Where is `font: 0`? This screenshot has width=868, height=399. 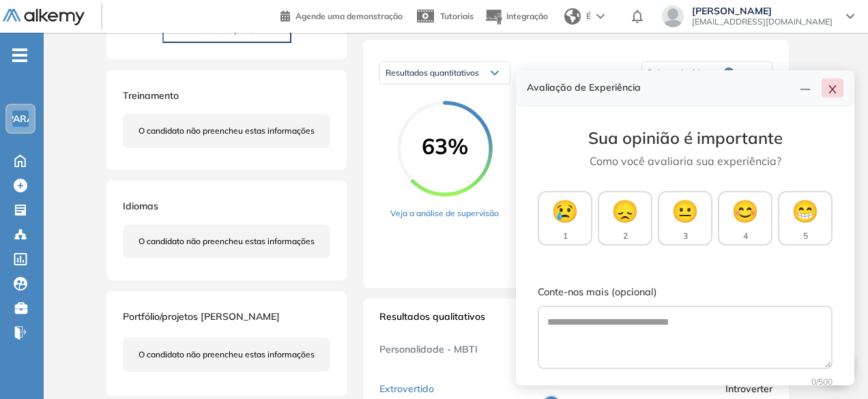
font: 0 is located at coordinates (814, 381).